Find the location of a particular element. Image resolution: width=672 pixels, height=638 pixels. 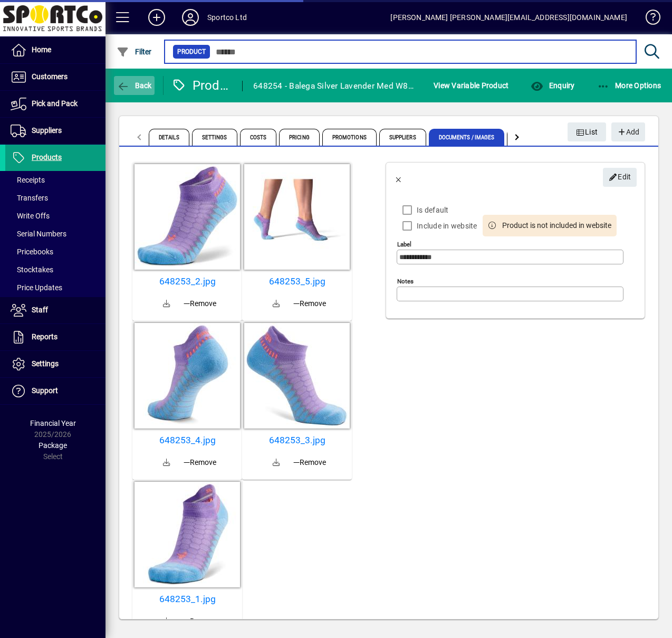

a: Settings is located at coordinates (56, 364).